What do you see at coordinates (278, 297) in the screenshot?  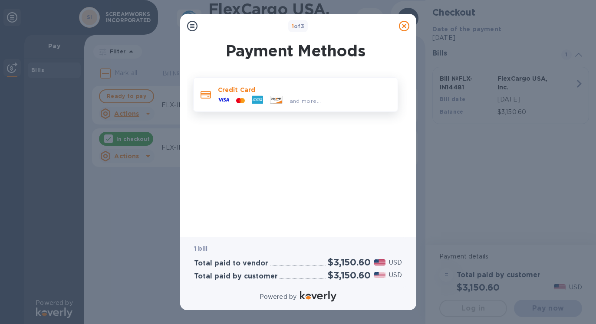 I see `p: Powered by` at bounding box center [278, 297].